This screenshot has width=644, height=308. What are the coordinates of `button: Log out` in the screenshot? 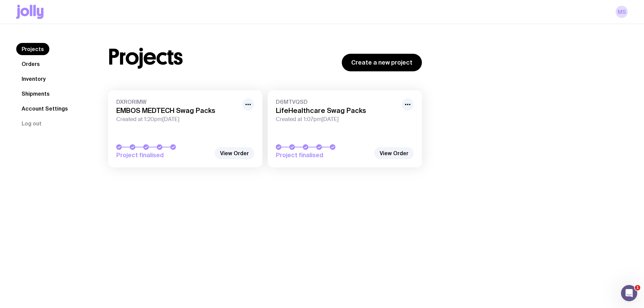 It's located at (32, 123).